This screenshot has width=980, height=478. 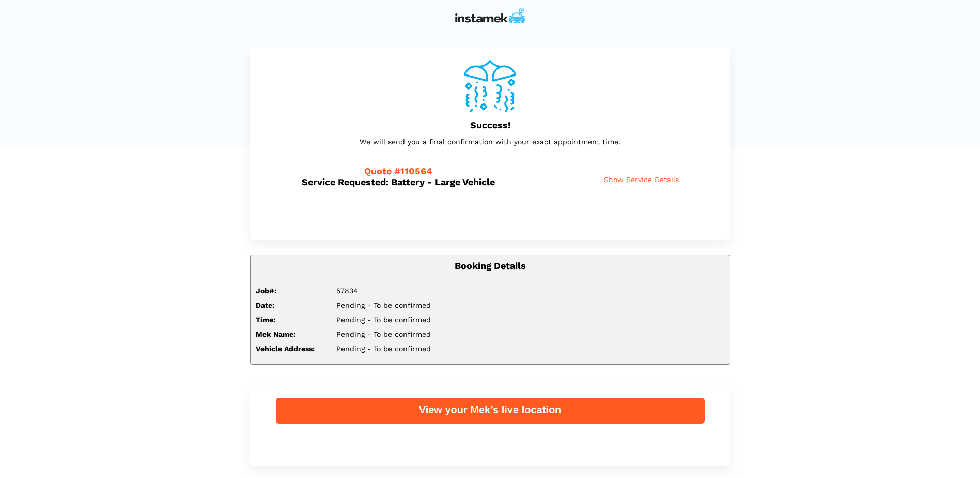 I want to click on strong: Mek Name:, so click(x=276, y=334).